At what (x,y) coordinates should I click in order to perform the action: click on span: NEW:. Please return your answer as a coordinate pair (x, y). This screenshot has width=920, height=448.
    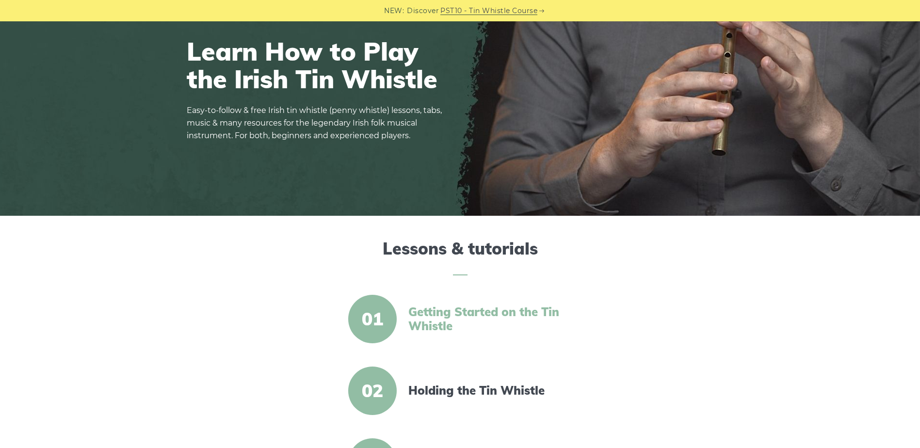
    Looking at the image, I should click on (394, 11).